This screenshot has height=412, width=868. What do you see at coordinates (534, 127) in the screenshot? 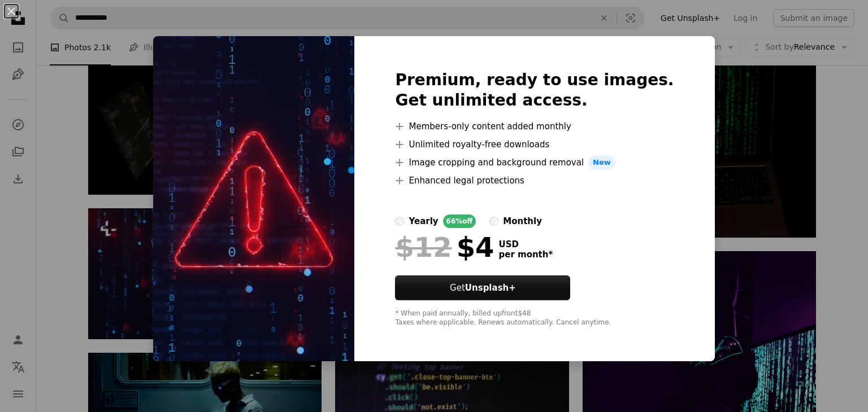
I see `li: Members-only content added monthly` at bounding box center [534, 127].